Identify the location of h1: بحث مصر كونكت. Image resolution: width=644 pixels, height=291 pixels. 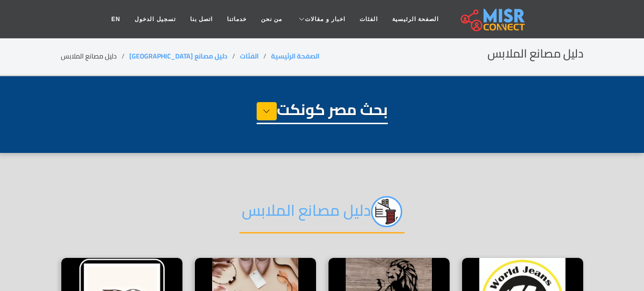
(322, 112).